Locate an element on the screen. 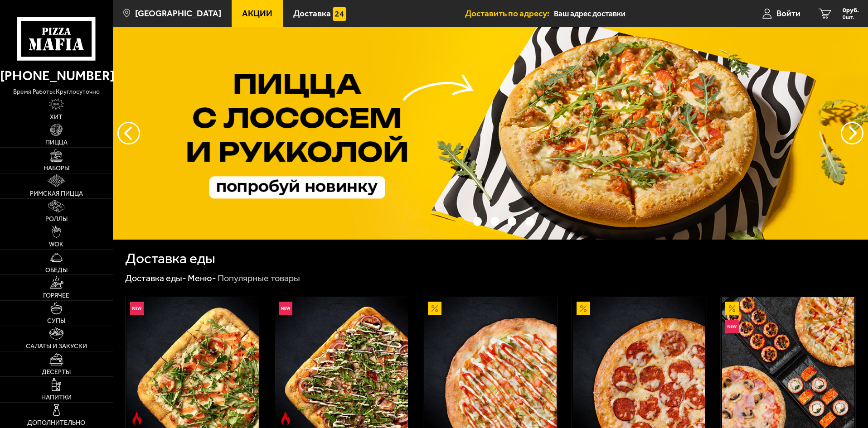 The height and width of the screenshot is (428, 868). span: Напитки is located at coordinates (57, 398).